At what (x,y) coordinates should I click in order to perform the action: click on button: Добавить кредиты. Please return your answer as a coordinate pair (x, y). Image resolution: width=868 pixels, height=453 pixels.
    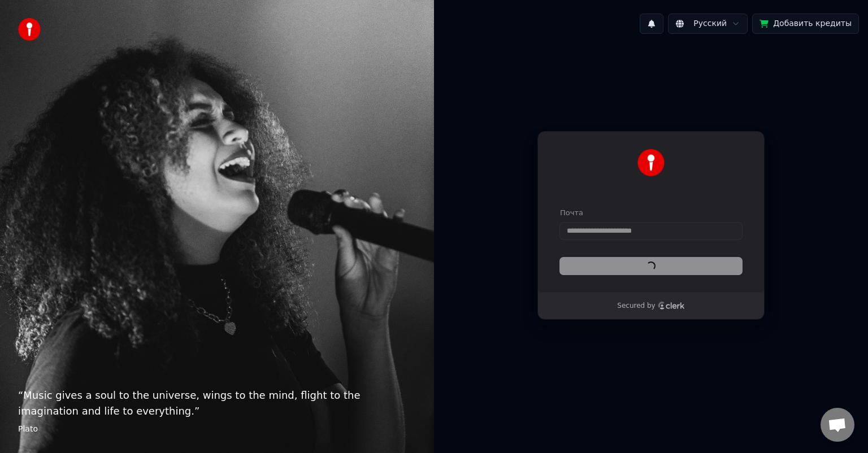
    Looking at the image, I should click on (805, 23).